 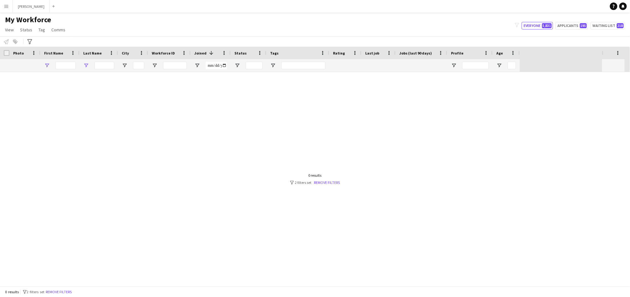 What do you see at coordinates (54, 53) in the screenshot?
I see `span: First Name` at bounding box center [54, 53].